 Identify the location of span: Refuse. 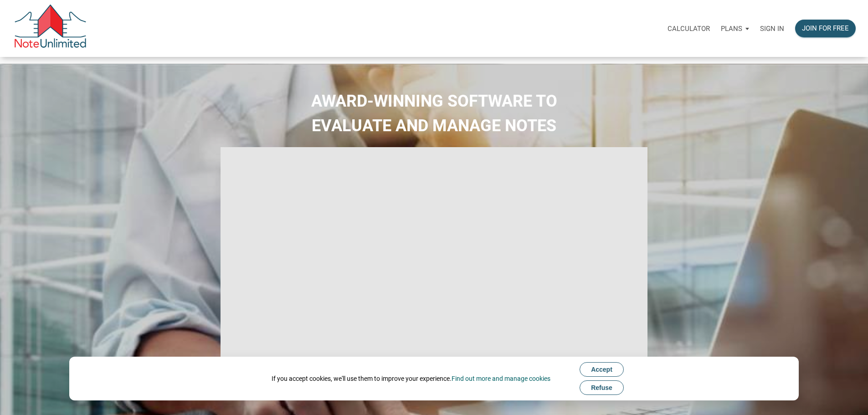
(602, 388).